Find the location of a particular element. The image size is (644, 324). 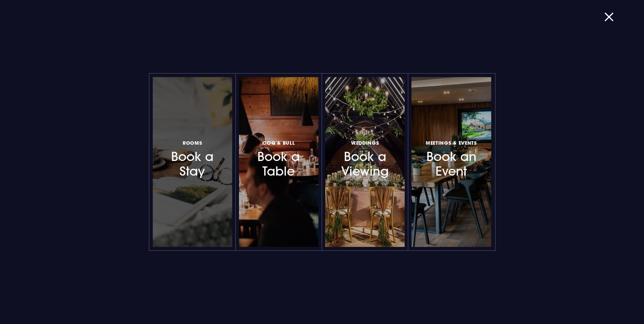

a: RoomsBook a Stay is located at coordinates (193, 162).